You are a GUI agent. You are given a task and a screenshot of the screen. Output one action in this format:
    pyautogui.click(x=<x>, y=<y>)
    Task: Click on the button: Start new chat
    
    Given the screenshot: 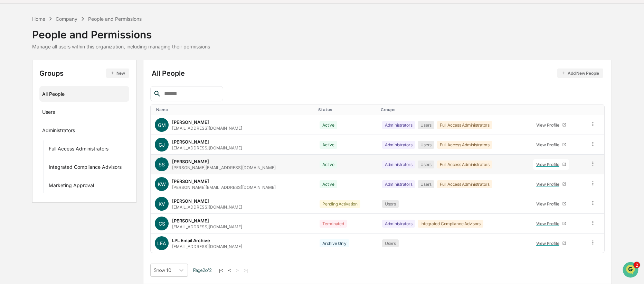 What is the action you would take?
    pyautogui.click(x=121, y=59)
    